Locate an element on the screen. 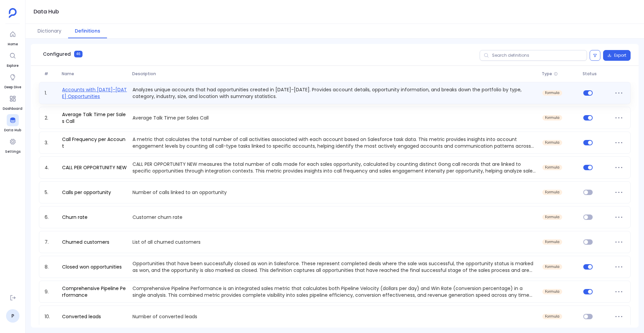 Image resolution: width=644 pixels, height=333 pixels. span: 9. is located at coordinates (51, 292).